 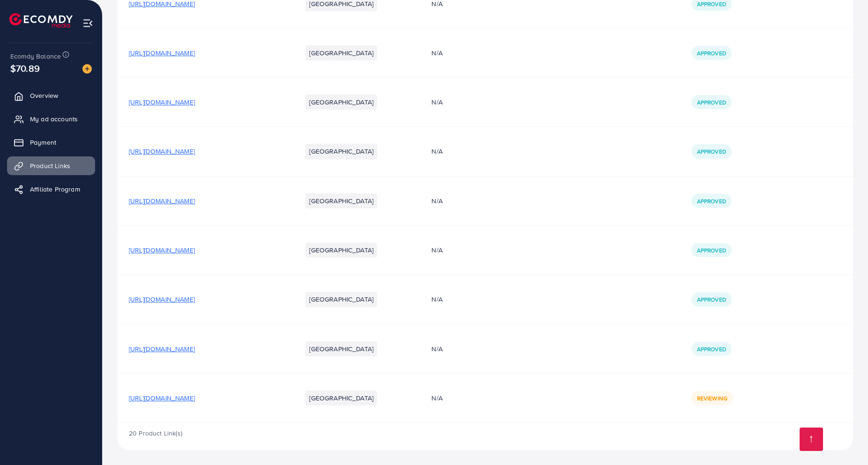 What do you see at coordinates (41, 20) in the screenshot?
I see `img: logo` at bounding box center [41, 20].